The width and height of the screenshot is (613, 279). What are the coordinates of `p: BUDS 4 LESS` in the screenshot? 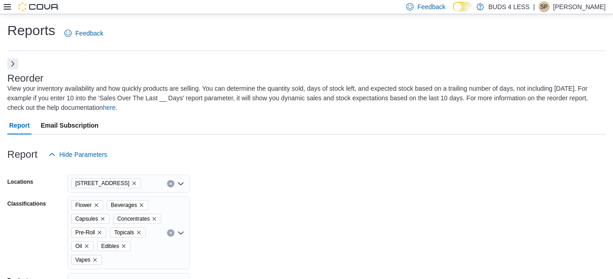 It's located at (509, 7).